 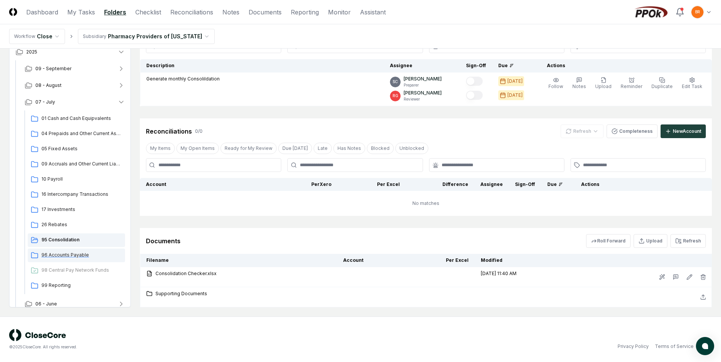 What do you see at coordinates (199, 131) in the screenshot?
I see `div: 0 / 0` at bounding box center [199, 131].